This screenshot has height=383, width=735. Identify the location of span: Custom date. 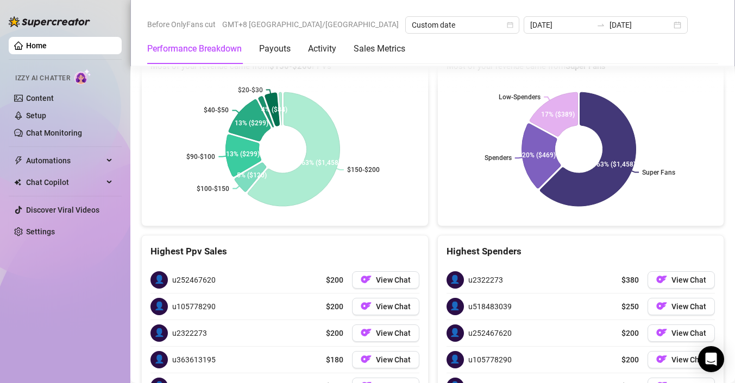
(462, 25).